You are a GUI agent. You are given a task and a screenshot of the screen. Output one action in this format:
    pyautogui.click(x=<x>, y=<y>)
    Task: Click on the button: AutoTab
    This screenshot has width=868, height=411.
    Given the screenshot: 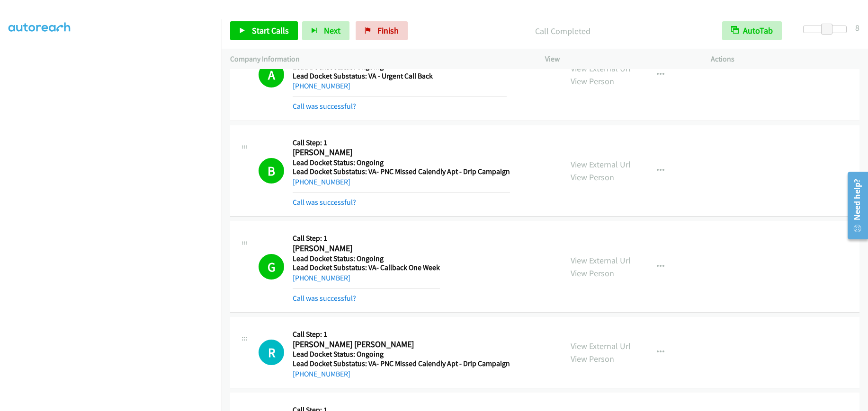 What is the action you would take?
    pyautogui.click(x=752, y=31)
    